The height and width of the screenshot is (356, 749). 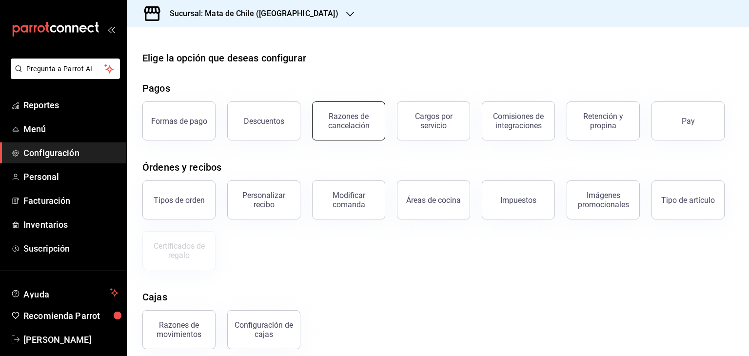 What do you see at coordinates (264, 121) in the screenshot?
I see `button: Descuentos` at bounding box center [264, 121].